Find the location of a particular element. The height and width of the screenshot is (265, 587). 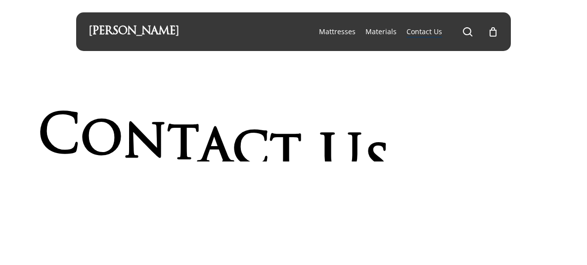

span: a is located at coordinates (216, 148).